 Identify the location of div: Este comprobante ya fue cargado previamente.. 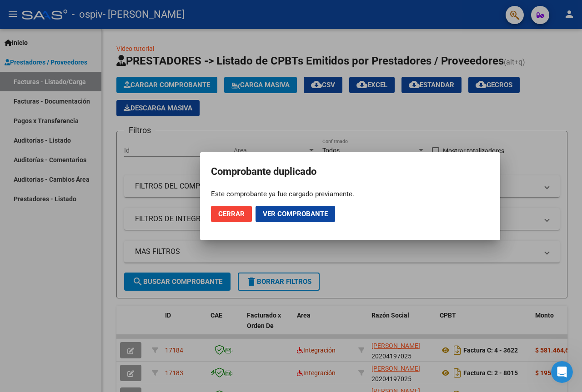
(350, 194).